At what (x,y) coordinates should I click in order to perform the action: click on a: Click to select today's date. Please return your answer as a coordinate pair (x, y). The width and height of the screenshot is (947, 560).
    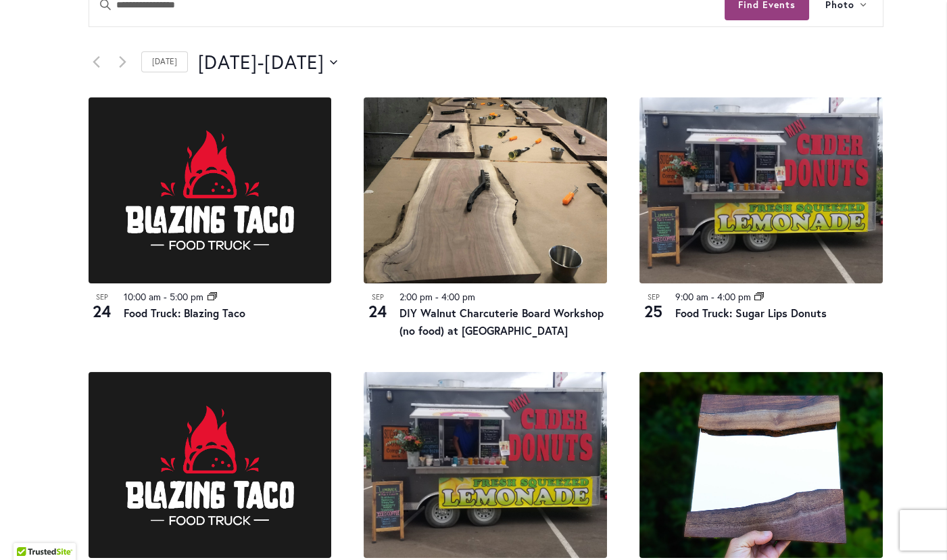
    Looking at the image, I should click on (164, 62).